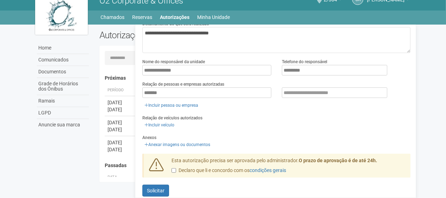 This screenshot has width=446, height=198. What do you see at coordinates (171, 105) in the screenshot?
I see `a: Incluir pessoa ou empresa` at bounding box center [171, 105].